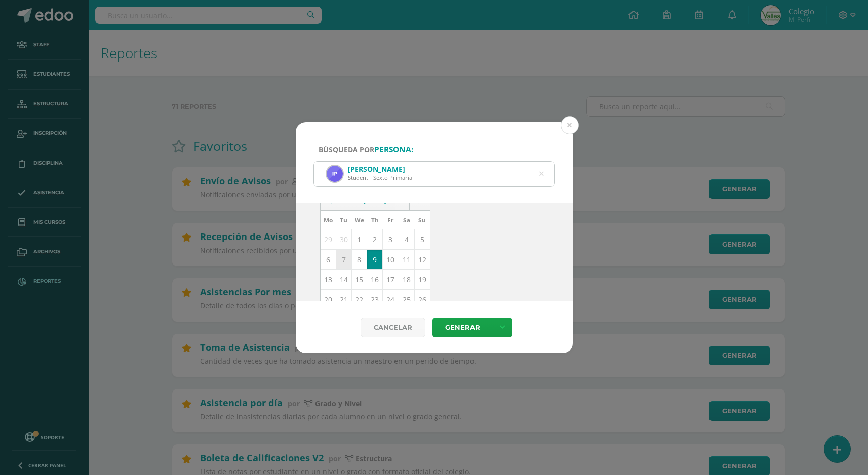  I want to click on span: Búsqueda por, so click(366, 149).